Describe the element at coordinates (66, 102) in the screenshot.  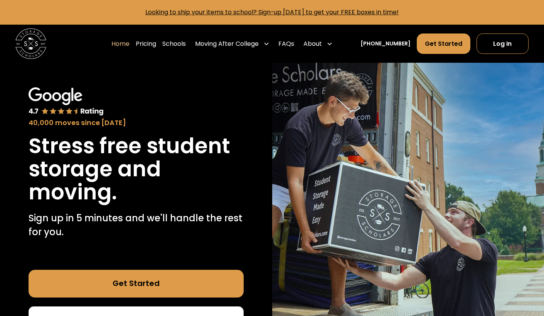
I see `img: Google 4.7 star rating` at that location.